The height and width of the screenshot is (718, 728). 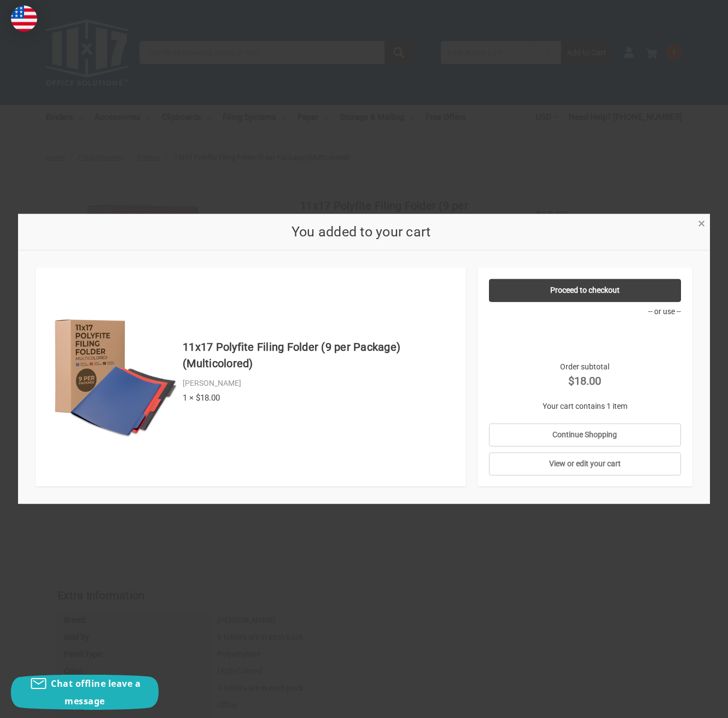 I want to click on p: Your cart contains 1 item, so click(x=585, y=406).